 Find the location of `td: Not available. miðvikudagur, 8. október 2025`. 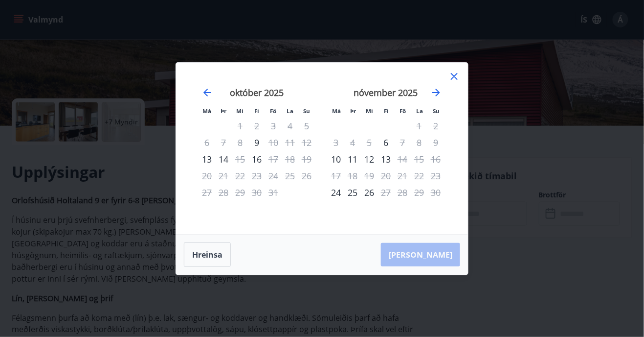

td: Not available. miðvikudagur, 8. október 2025 is located at coordinates (240, 142).